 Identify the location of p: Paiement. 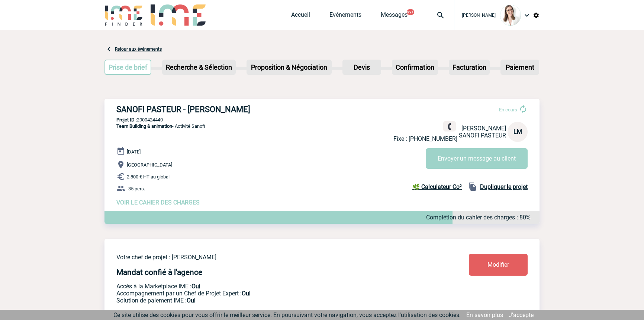
(520, 67).